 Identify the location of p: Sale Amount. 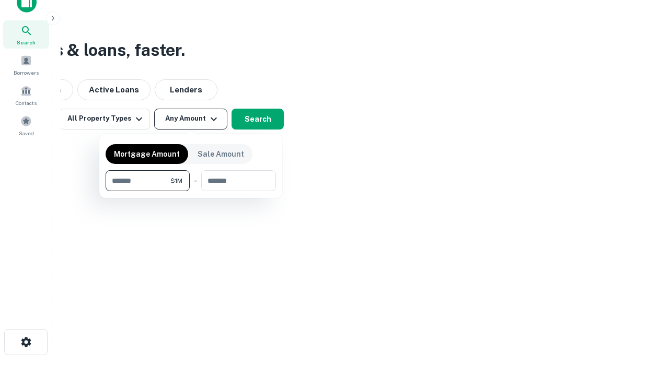
(220, 154).